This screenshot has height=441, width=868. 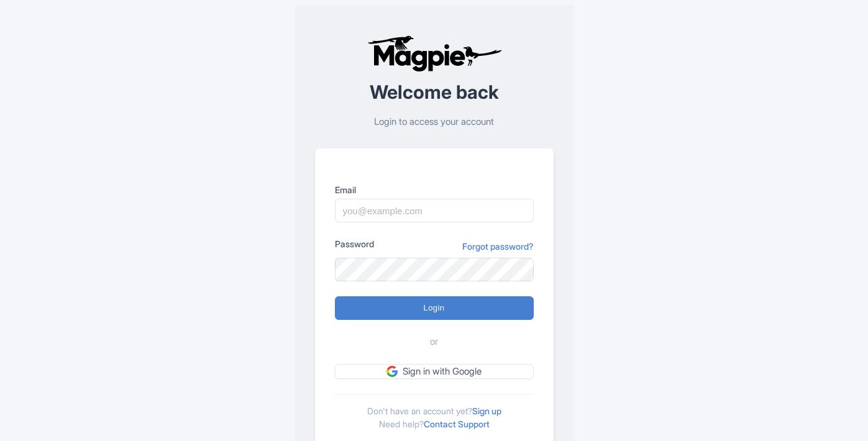 I want to click on a: Contact Support, so click(x=457, y=423).